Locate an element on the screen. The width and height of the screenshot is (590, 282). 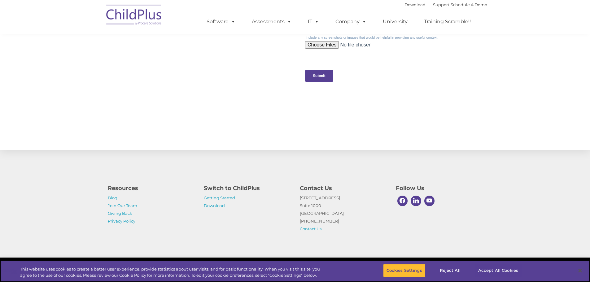
div: This website uses cookies to create a better user experience, provide statistics about user visit... is located at coordinates (172, 272).